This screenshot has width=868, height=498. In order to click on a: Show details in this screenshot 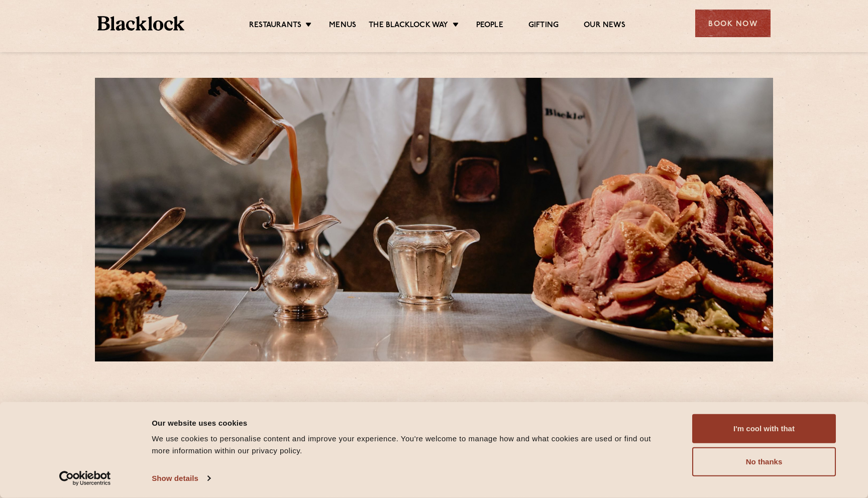, I will do `click(181, 479)`.